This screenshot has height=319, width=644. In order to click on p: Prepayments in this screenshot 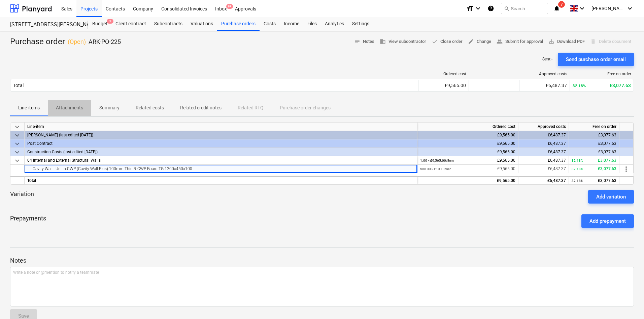, I will do `click(28, 220)`.